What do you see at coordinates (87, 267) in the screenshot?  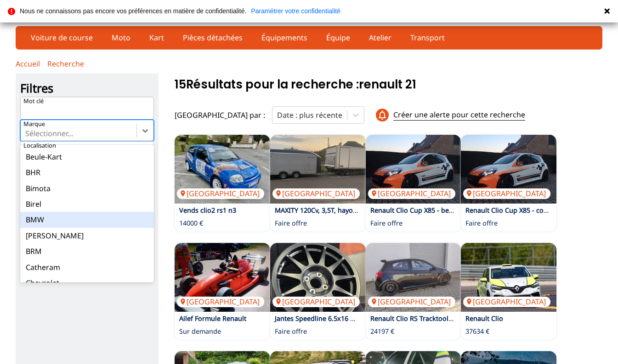 I see `div: Catheram` at bounding box center [87, 267].